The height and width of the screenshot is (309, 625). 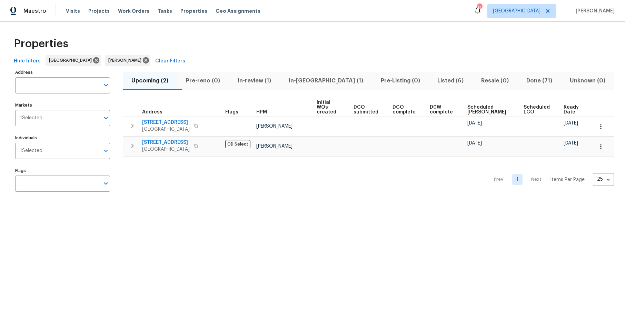 What do you see at coordinates (442, 110) in the screenshot?
I see `span: D0W complete` at bounding box center [442, 110].